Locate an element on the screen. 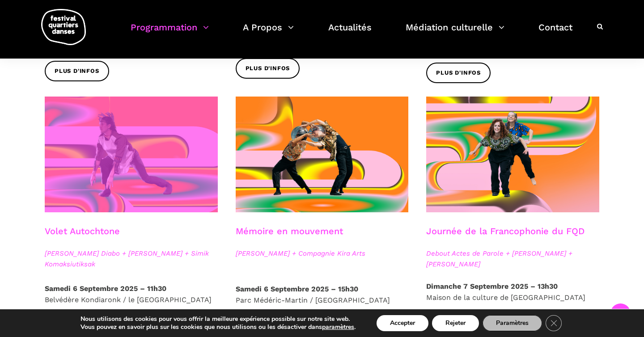 This screenshot has height=337, width=644. a: Mémoire en mouvement is located at coordinates (289, 231).